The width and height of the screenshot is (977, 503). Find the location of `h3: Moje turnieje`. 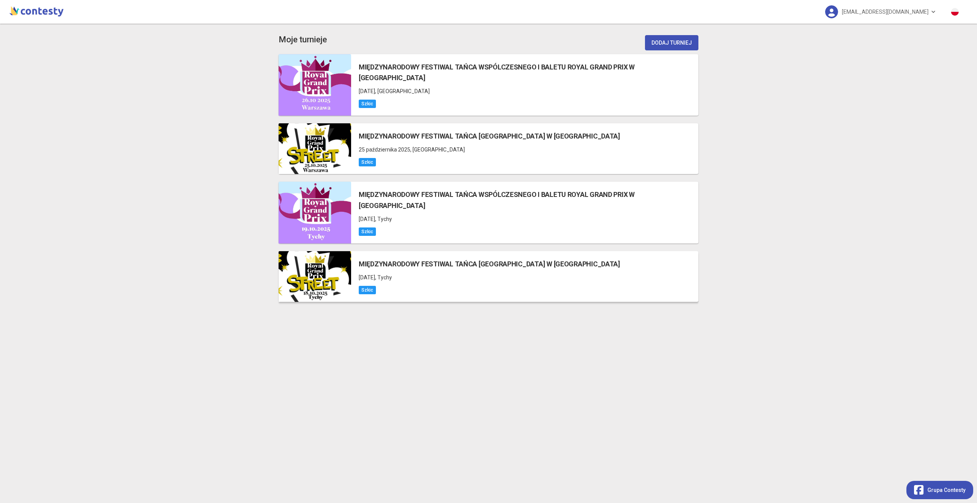

h3: Moje turnieje is located at coordinates (303, 40).